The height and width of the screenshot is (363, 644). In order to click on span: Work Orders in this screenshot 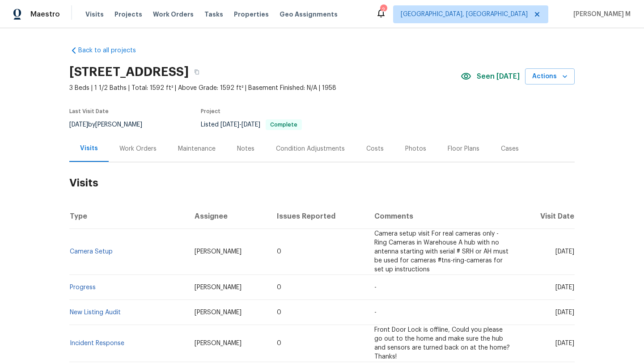, I will do `click(173, 14)`.